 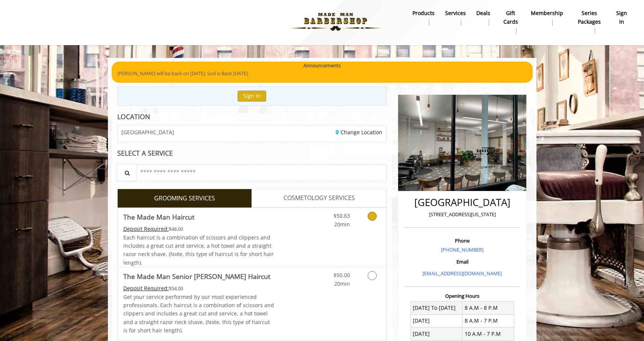 I want to click on b: sign in, so click(x=622, y=17).